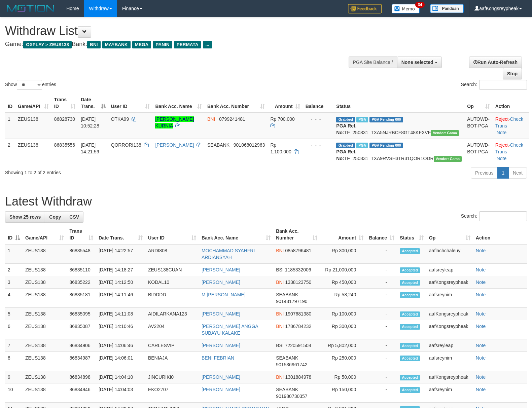  I want to click on td: AUTOWD-BOT-PGA, so click(478, 126).